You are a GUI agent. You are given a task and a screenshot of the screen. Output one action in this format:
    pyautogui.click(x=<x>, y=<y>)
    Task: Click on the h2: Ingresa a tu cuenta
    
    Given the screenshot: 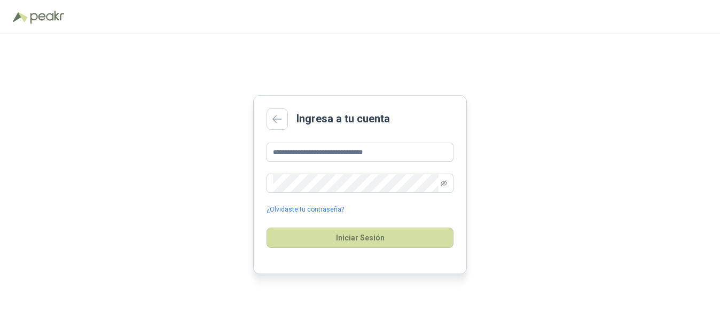 What is the action you would take?
    pyautogui.click(x=343, y=119)
    